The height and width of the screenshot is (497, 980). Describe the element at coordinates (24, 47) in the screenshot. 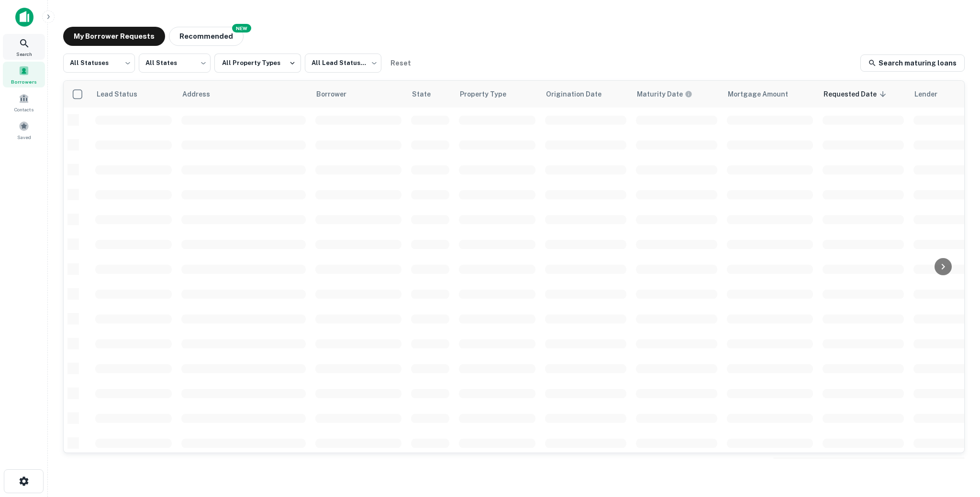

I see `a: Search` at that location.